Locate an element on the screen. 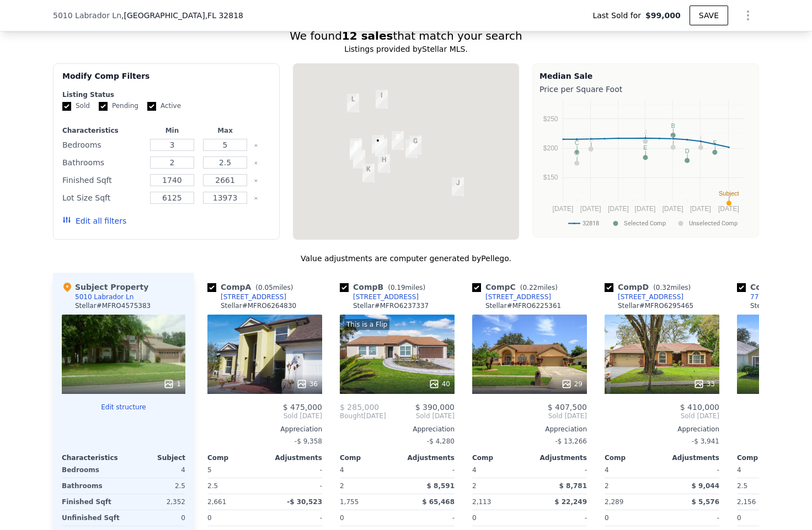  span: ( miles) is located at coordinates (672, 287).